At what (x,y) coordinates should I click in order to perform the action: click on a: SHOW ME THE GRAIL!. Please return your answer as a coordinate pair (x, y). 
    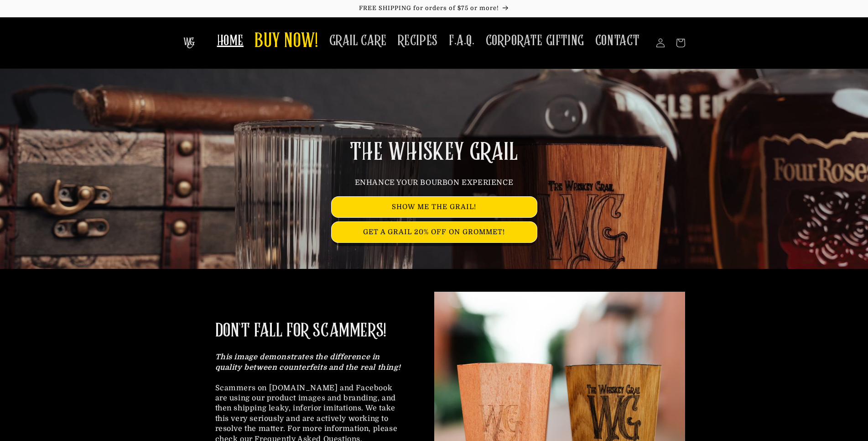
    Looking at the image, I should click on (434, 206).